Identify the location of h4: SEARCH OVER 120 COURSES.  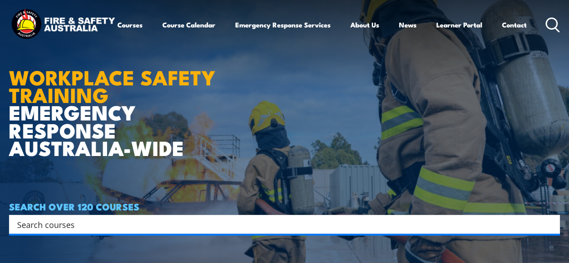
(284, 207).